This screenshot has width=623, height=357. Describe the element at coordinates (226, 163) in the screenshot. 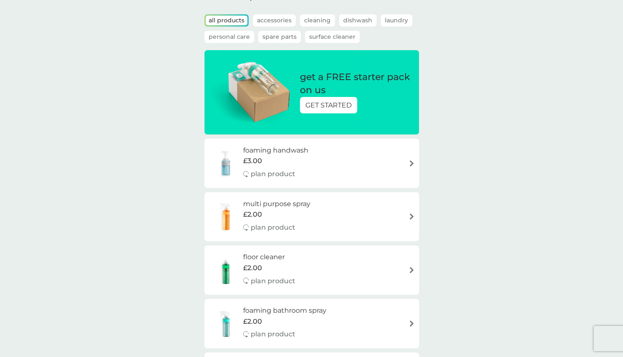

I see `img: foaming handwash` at that location.